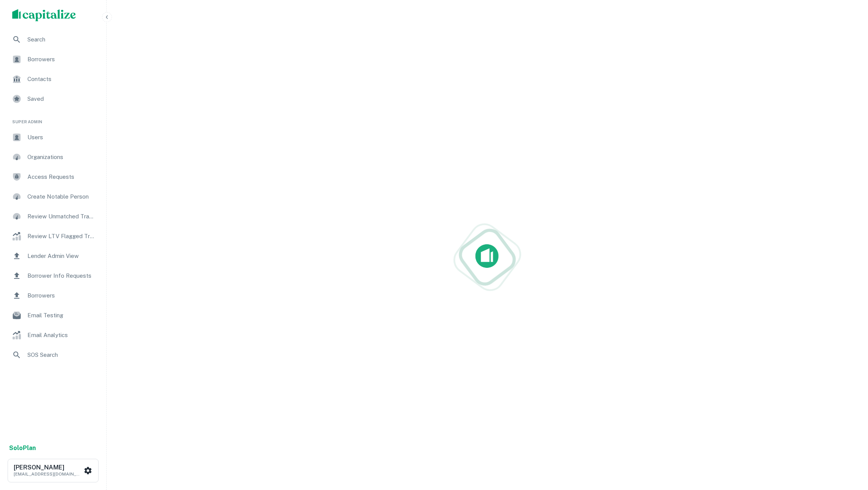 This screenshot has height=490, width=868. What do you see at coordinates (53, 40) in the screenshot?
I see `a: Search` at bounding box center [53, 40].